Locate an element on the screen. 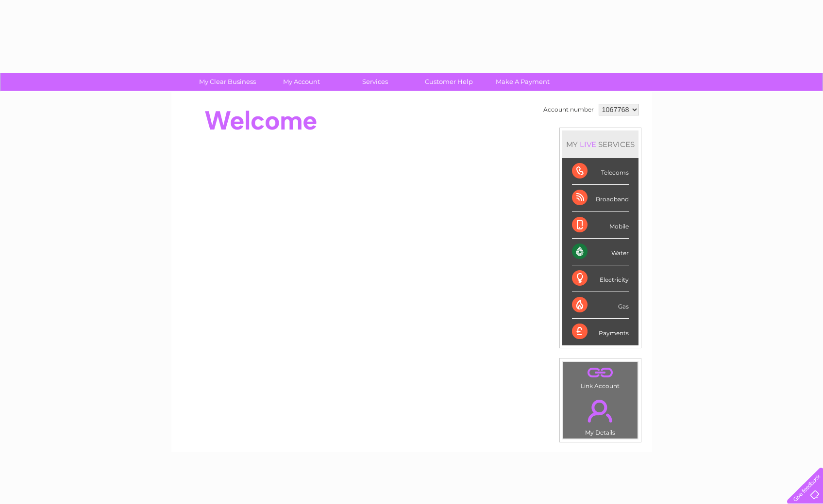 This screenshot has height=504, width=823. a: Services is located at coordinates (375, 82).